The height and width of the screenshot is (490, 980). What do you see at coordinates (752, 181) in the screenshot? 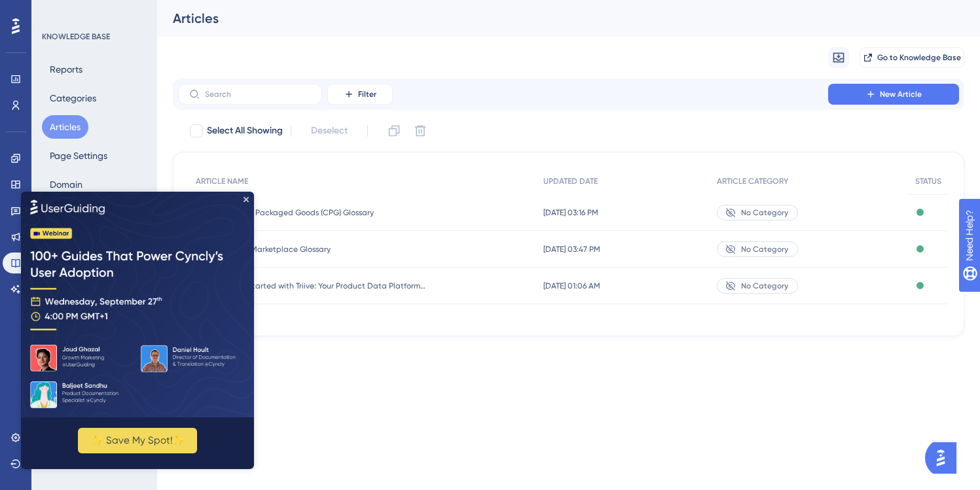
I see `span: ARTICLE CATEGORY` at bounding box center [752, 181].